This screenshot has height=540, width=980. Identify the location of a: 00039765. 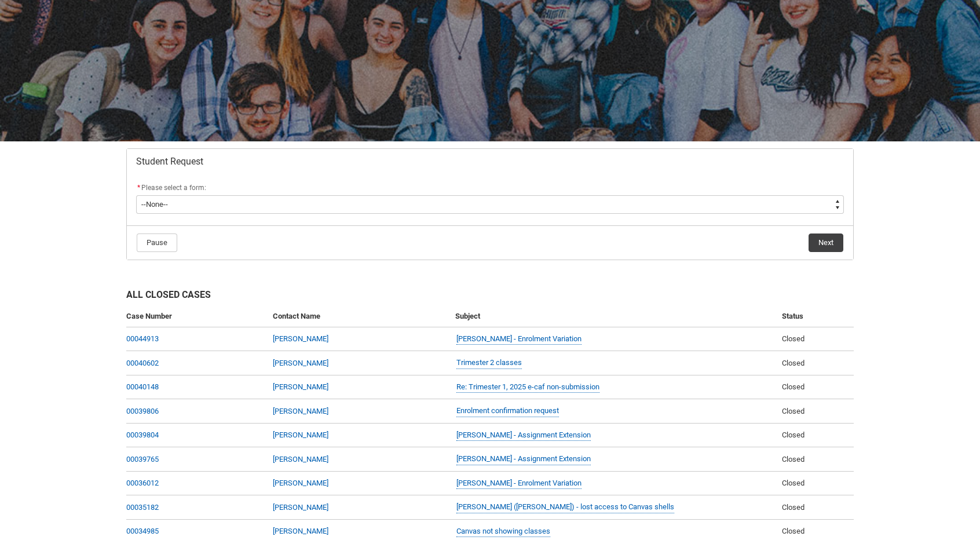
(142, 459).